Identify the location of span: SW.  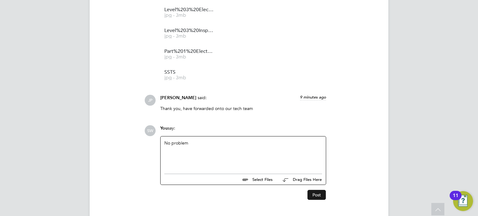
(150, 131).